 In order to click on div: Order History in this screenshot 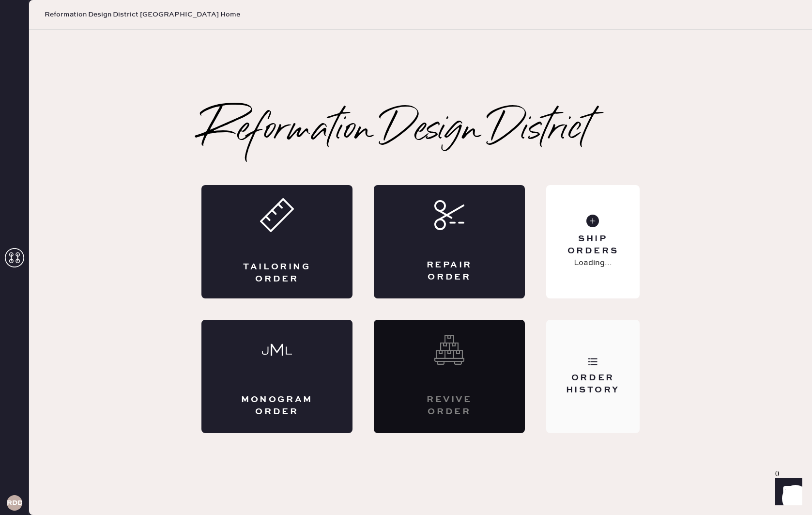, I will do `click(593, 384)`.